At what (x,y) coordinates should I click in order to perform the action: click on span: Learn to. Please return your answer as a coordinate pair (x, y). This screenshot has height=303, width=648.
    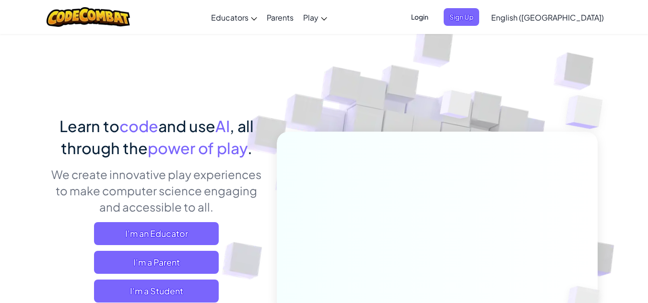
    Looking at the image, I should click on (89, 126).